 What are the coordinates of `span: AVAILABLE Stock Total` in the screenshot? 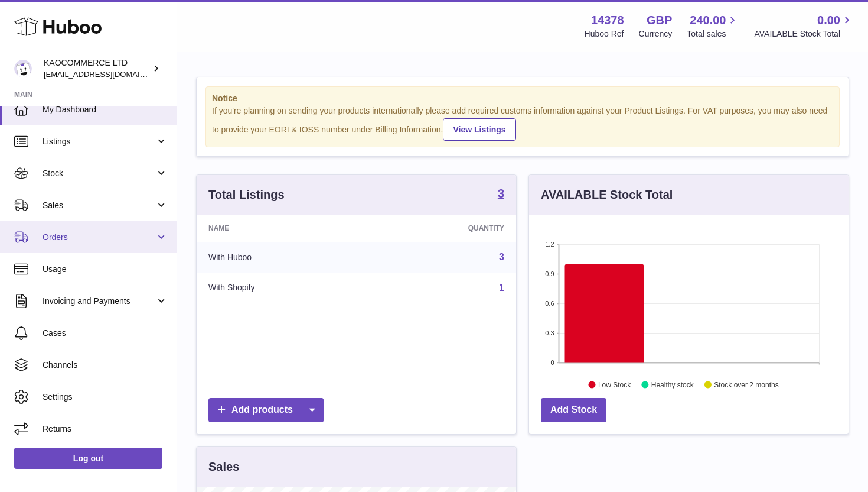 It's located at (804, 33).